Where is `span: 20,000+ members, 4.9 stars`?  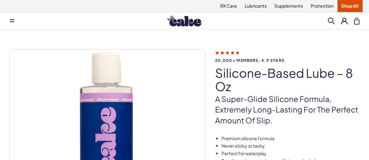
span: 20,000+ members, 4.9 stars is located at coordinates (287, 60).